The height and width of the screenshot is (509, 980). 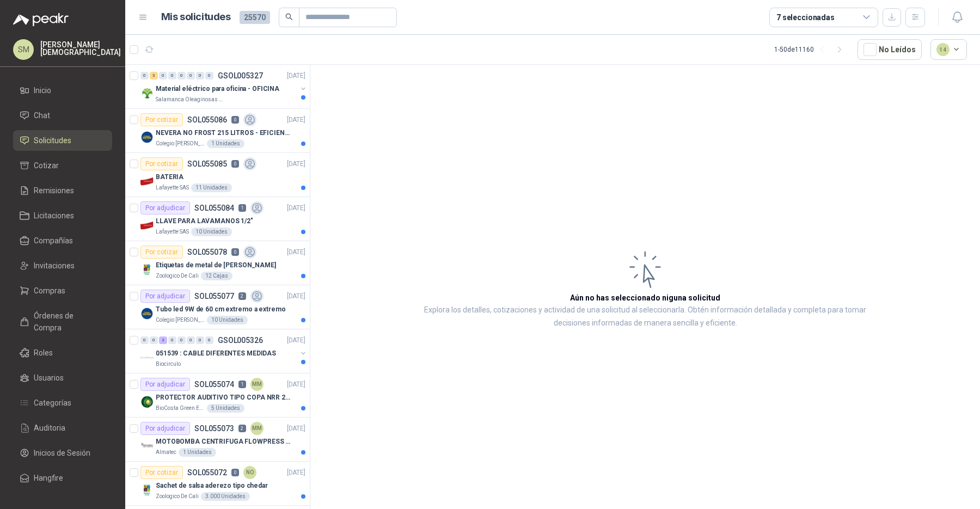 I want to click on p: BATERIA, so click(x=169, y=177).